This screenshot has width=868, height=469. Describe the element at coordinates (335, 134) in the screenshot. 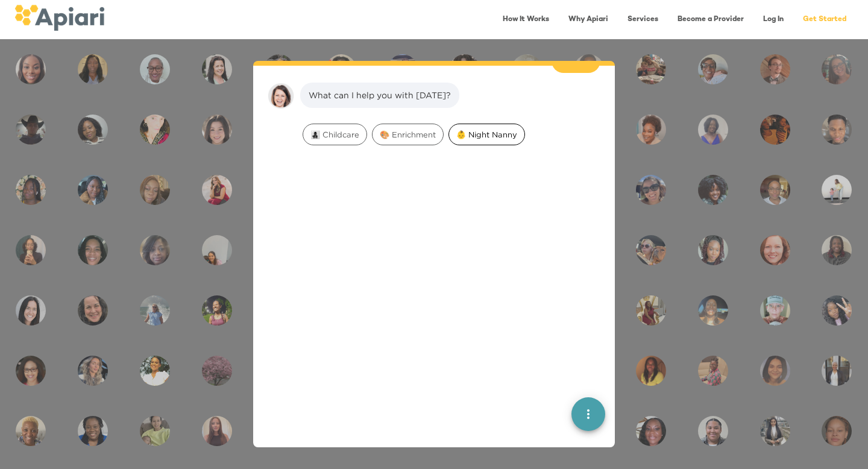

I see `div: 👩‍👧‍👦 Childcare` at that location.